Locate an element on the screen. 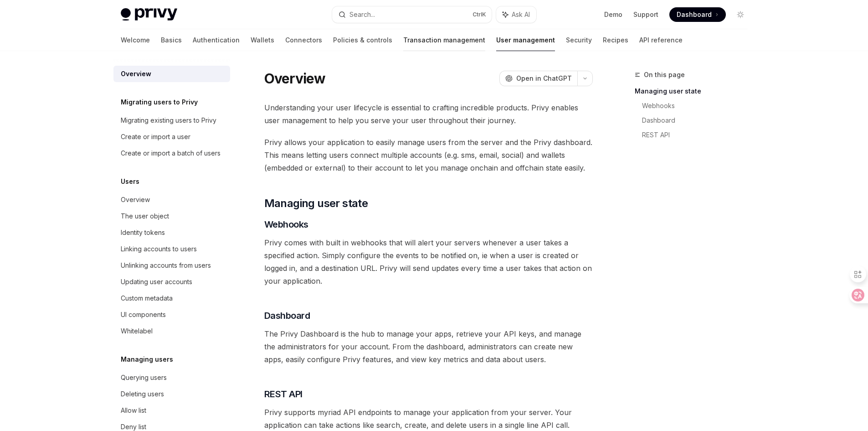 This screenshot has height=431, width=868. h1: Overview is located at coordinates (295, 78).